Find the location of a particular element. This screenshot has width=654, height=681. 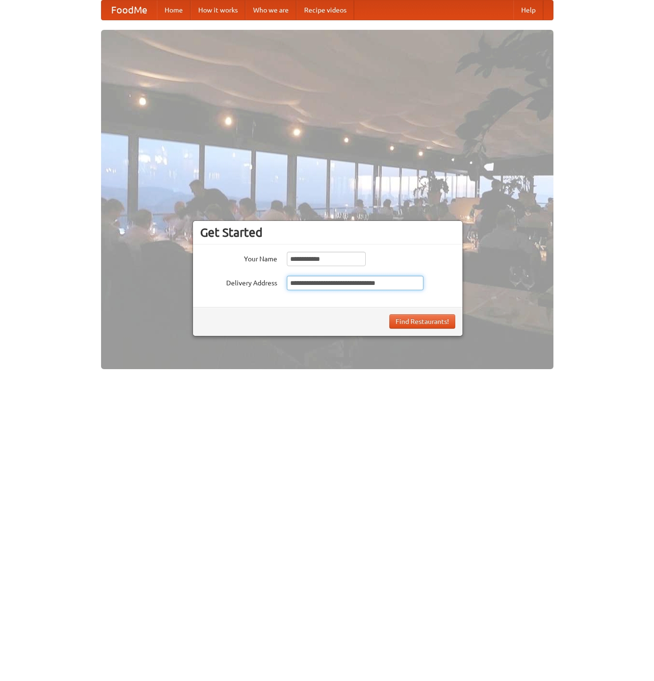

a: FoodMe is located at coordinates (129, 10).